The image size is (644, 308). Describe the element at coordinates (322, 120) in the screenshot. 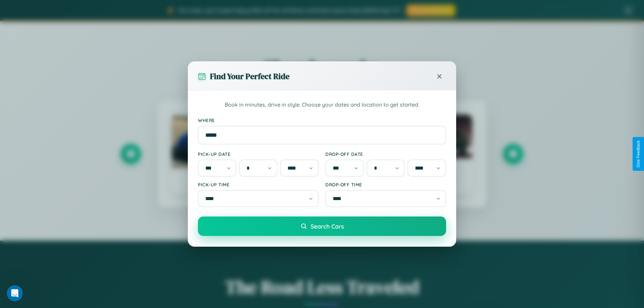

I see `label: Where` at that location.